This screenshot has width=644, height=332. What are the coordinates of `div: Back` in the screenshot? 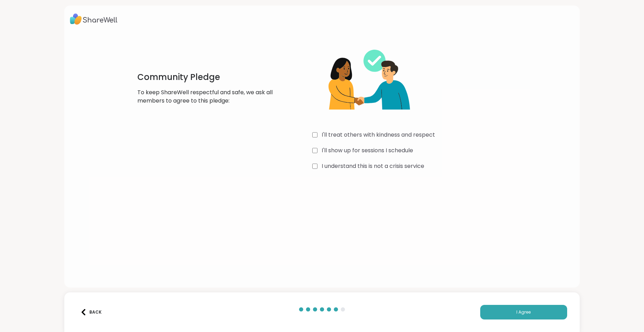 It's located at (91, 312).